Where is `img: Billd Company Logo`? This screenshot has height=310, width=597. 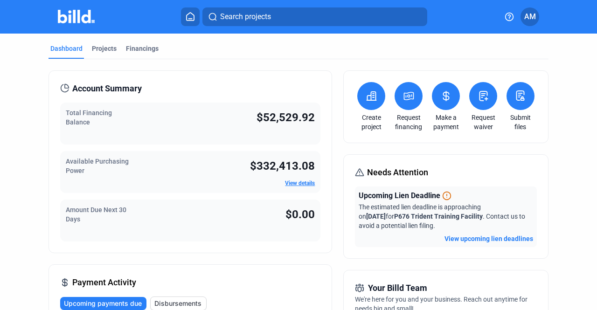 img: Billd Company Logo is located at coordinates (76, 16).